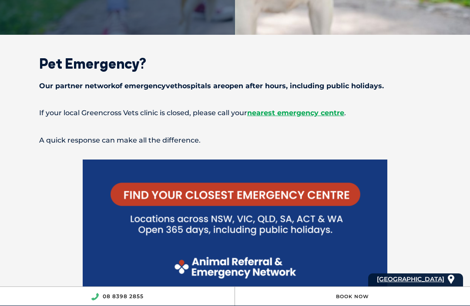 This screenshot has width=470, height=306. Describe the element at coordinates (235, 63) in the screenshot. I see `h2: Pet Emergency?` at that location.